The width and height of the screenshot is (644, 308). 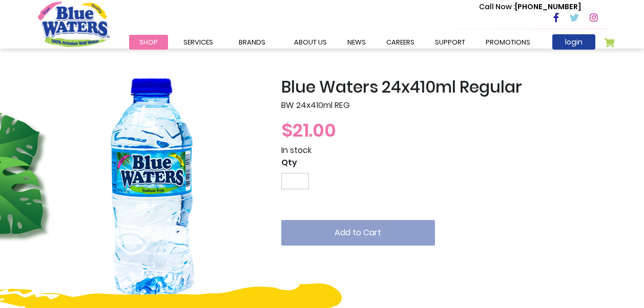 What do you see at coordinates (400, 42) in the screenshot?
I see `a: careers` at bounding box center [400, 42].